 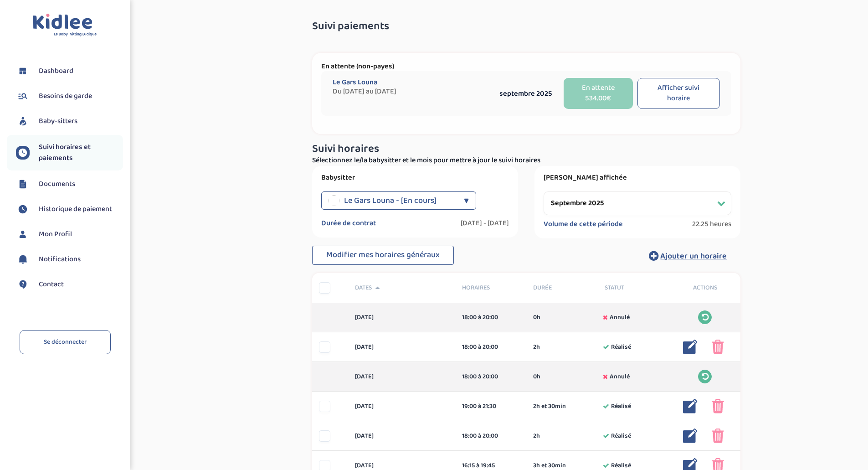 I want to click on img: profil.svg, so click(x=23, y=234).